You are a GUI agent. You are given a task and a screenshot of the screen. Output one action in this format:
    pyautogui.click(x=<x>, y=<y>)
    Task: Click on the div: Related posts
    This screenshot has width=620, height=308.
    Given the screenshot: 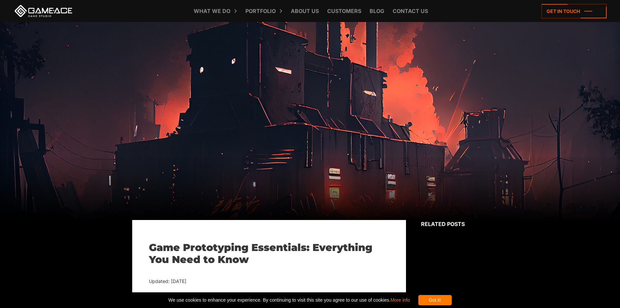 What is the action you would take?
    pyautogui.click(x=454, y=224)
    